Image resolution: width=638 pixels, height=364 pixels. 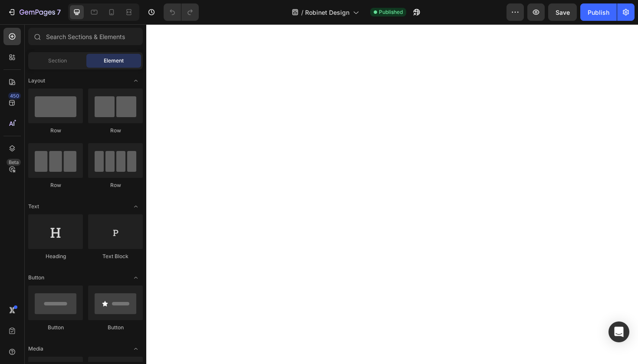 What do you see at coordinates (14, 96) in the screenshot?
I see `div: 450` at bounding box center [14, 96].